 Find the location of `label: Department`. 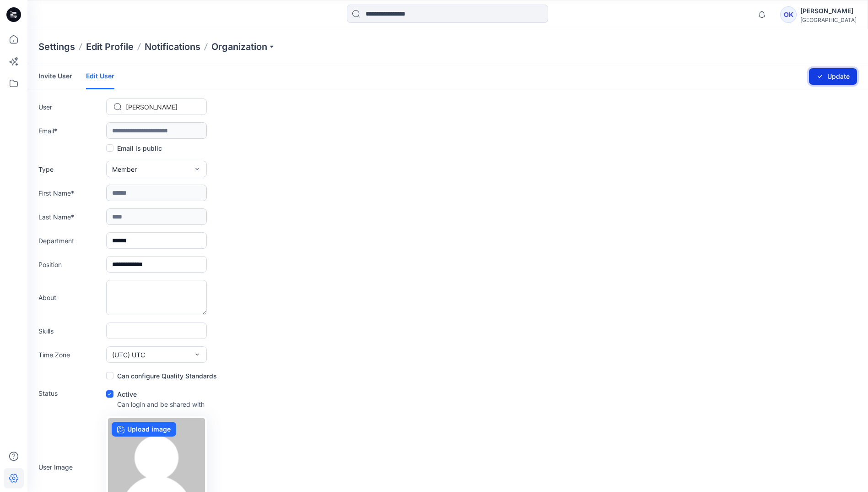

label: Department is located at coordinates (71, 240).